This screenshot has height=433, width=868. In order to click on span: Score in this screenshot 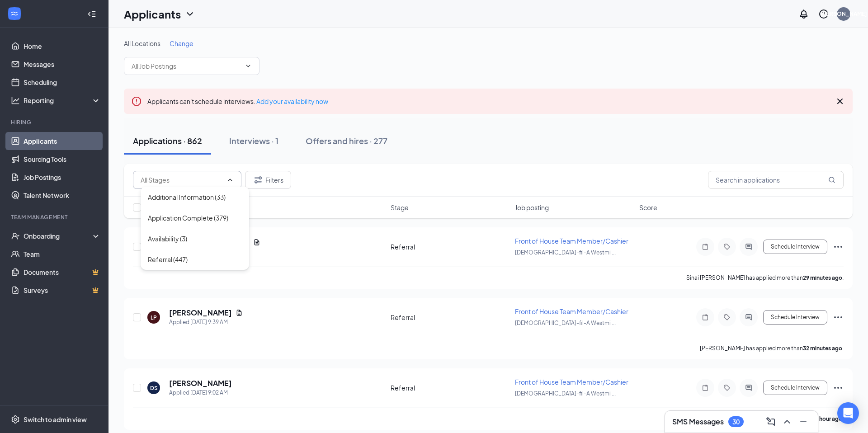, I will do `click(648, 207)`.